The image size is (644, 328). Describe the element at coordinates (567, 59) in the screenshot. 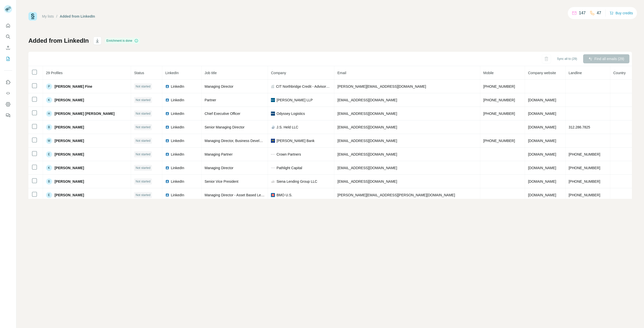

I see `button: Sync all to (29)` at that location.